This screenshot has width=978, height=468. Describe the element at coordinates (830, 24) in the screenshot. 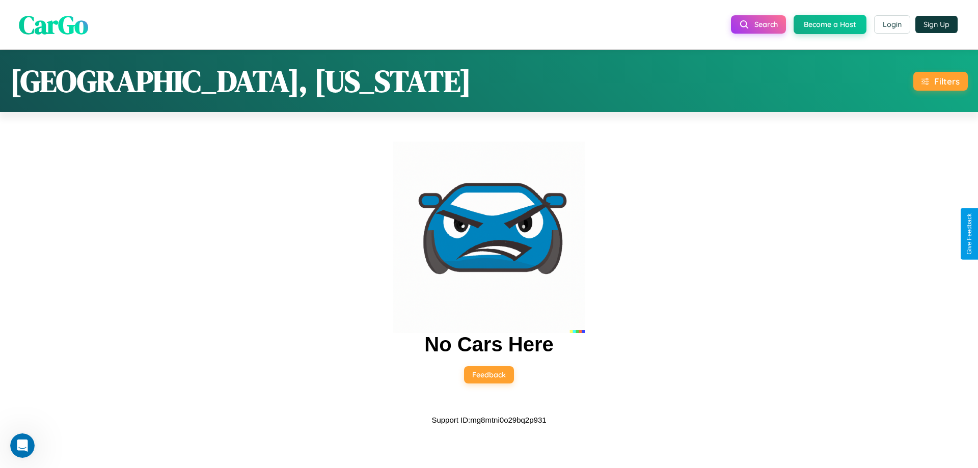

I see `button: Become a Host` at that location.